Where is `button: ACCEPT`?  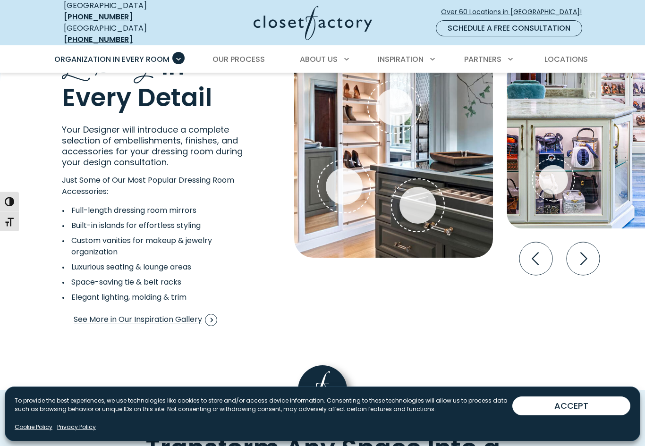 button: ACCEPT is located at coordinates (571, 406).